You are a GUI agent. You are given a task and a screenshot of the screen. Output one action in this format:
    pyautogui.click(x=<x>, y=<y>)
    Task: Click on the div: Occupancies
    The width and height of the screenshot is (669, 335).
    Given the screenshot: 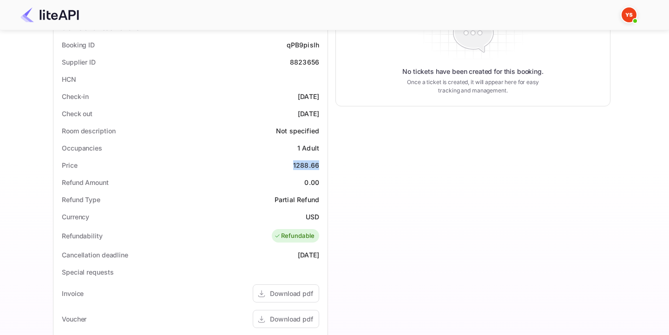 What is the action you would take?
    pyautogui.click(x=82, y=148)
    